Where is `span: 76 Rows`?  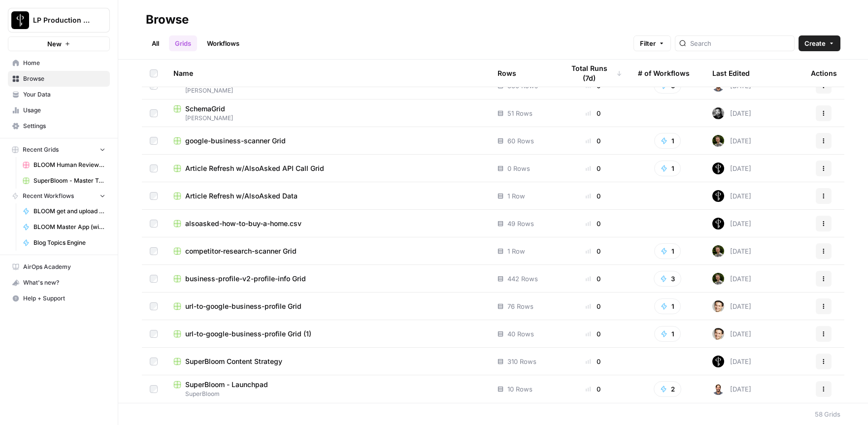 span: 76 Rows is located at coordinates (520, 307).